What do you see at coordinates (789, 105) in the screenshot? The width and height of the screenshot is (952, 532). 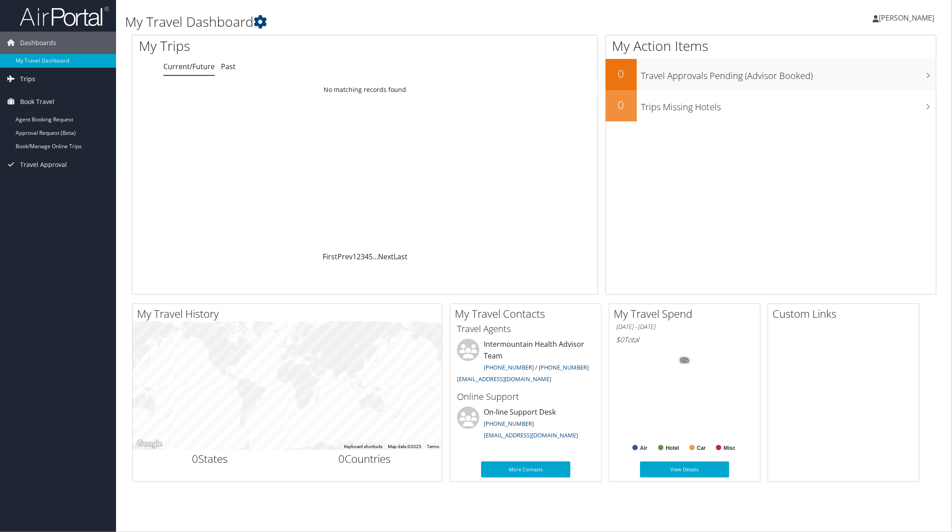 I see `h3: Trips Missing Hotels` at bounding box center [789, 105].